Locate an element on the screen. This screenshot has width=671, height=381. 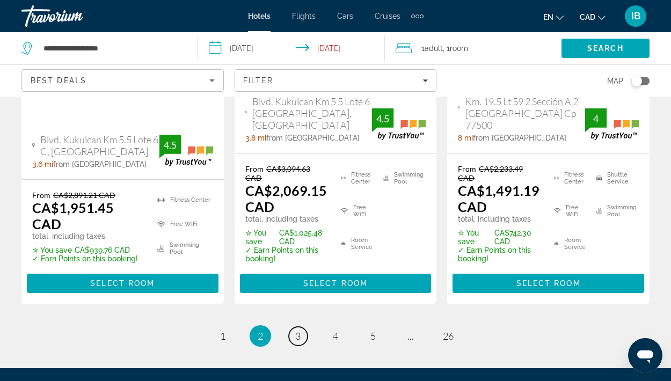
span: Best Deals is located at coordinates (59, 81).